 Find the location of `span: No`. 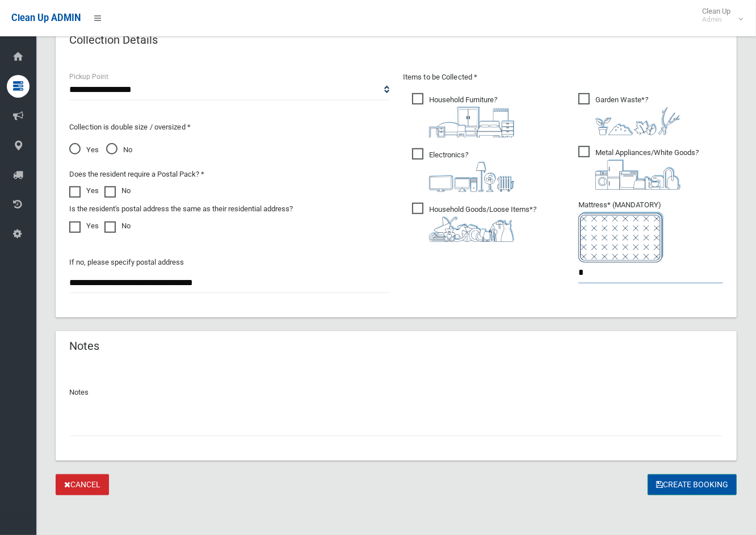

span: No is located at coordinates (119, 150).